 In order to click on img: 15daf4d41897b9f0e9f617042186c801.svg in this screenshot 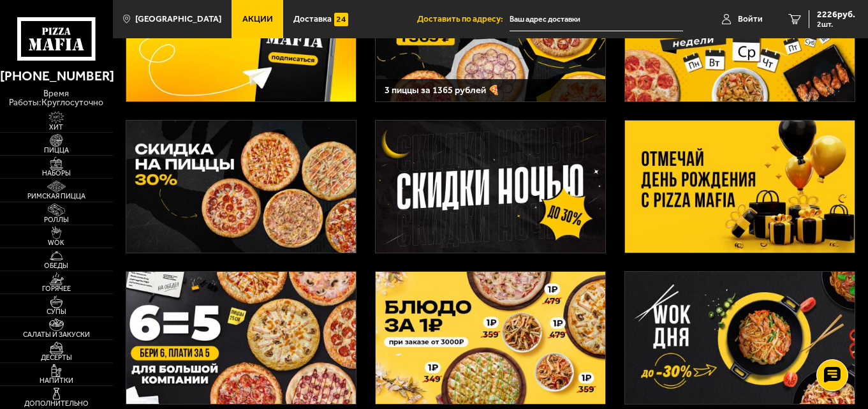, I will do `click(341, 19)`.